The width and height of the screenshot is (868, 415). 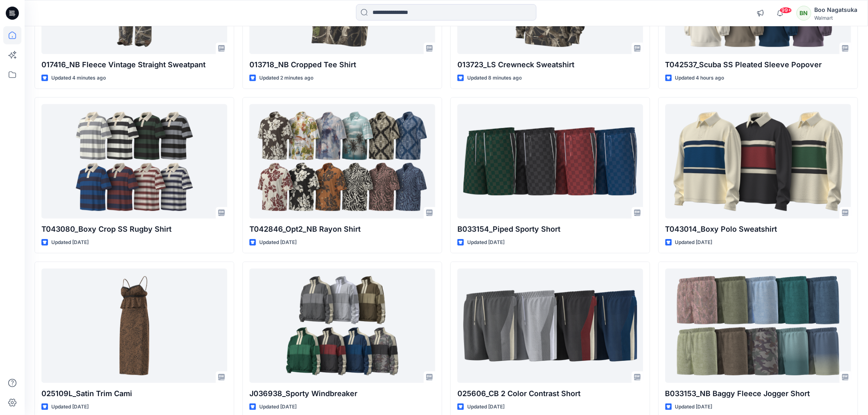 What do you see at coordinates (786, 10) in the screenshot?
I see `span: 99+` at bounding box center [786, 10].